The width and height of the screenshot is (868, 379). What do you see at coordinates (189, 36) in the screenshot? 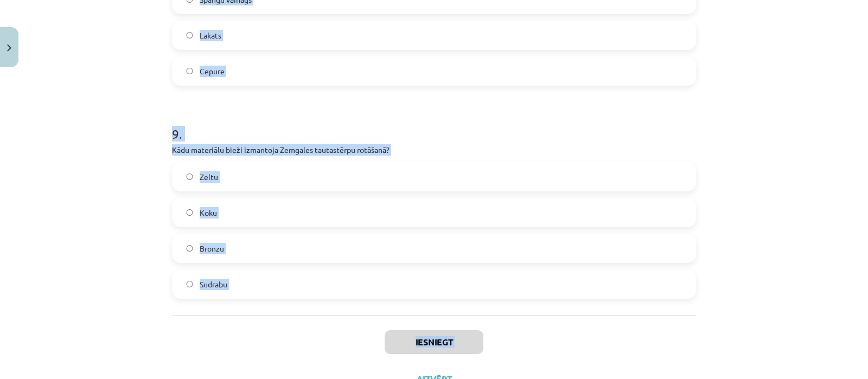
I see `input: Lakats` at bounding box center [189, 36].